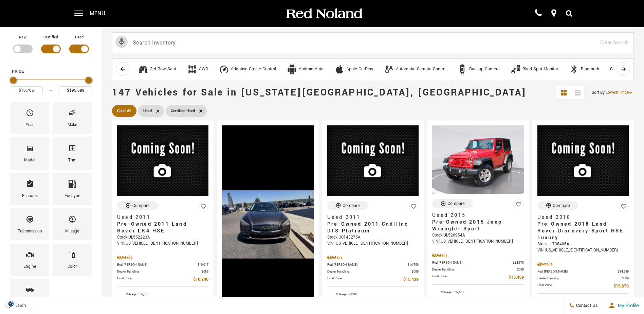 This screenshot has height=314, width=644. What do you see at coordinates (51, 48) in the screenshot?
I see `div: Filter by Vehicle Type` at bounding box center [51, 48].